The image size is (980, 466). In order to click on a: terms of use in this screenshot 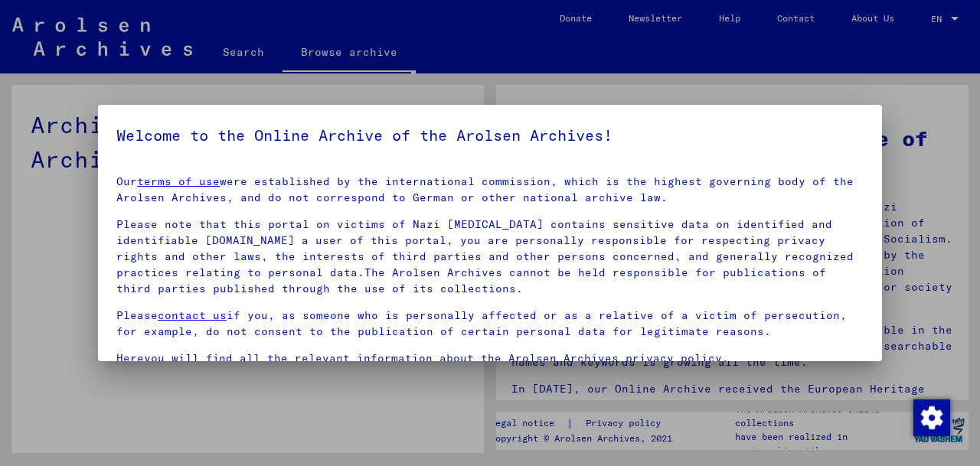, I will do `click(178, 182)`.